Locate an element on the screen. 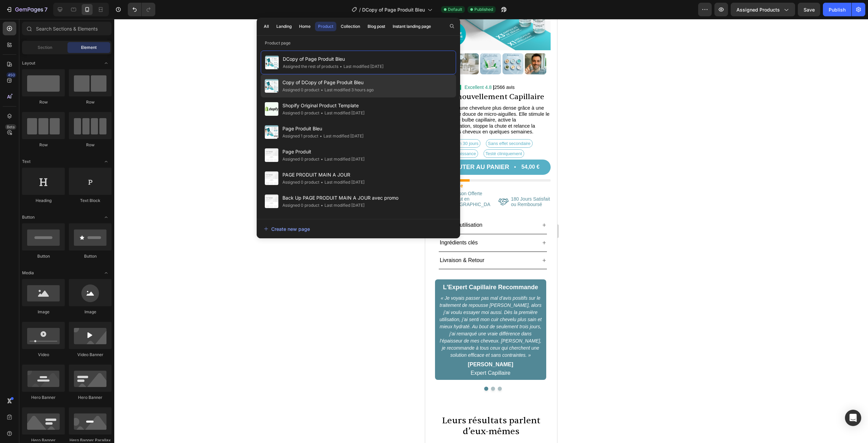 The image size is (868, 443). div: Beta is located at coordinates (10, 127).